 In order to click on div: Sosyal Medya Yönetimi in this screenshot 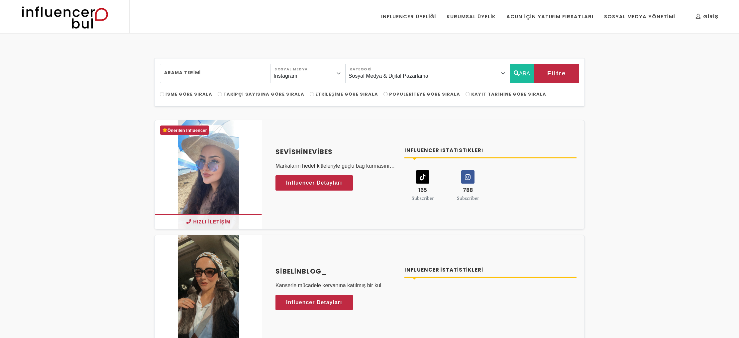, I will do `click(640, 17)`.